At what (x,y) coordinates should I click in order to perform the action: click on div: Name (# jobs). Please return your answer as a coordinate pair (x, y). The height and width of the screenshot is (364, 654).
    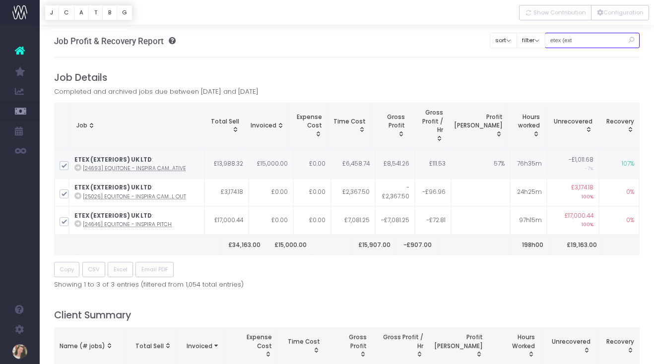
    Looking at the image, I should click on (90, 347).